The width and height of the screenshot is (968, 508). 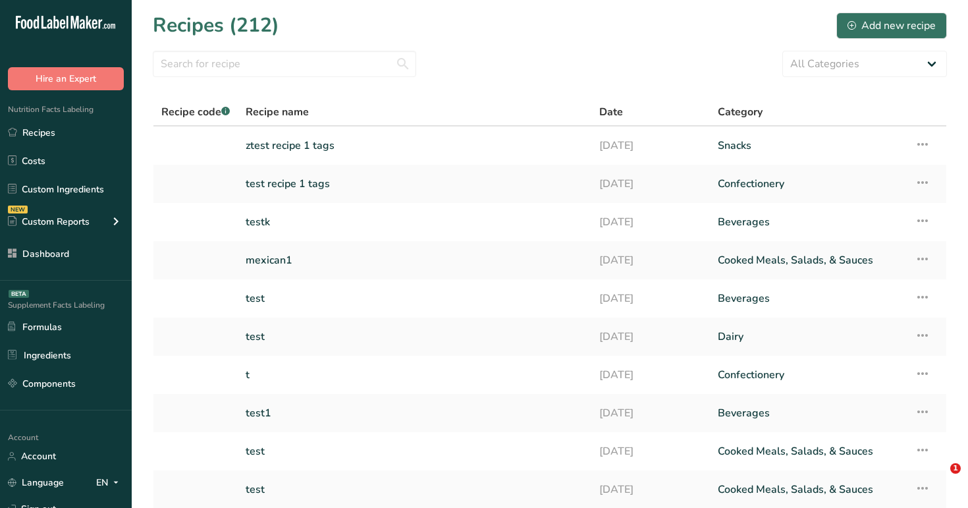 What do you see at coordinates (892, 26) in the screenshot?
I see `button: Add new recipe` at bounding box center [892, 26].